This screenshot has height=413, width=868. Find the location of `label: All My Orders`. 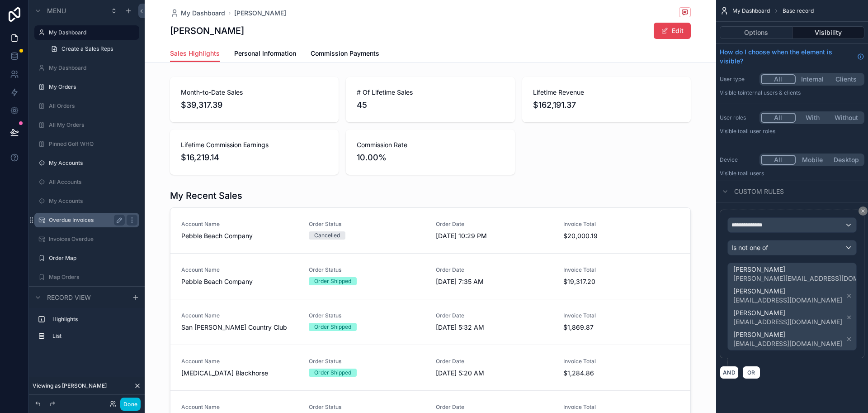

label: All My Orders is located at coordinates (91, 125).